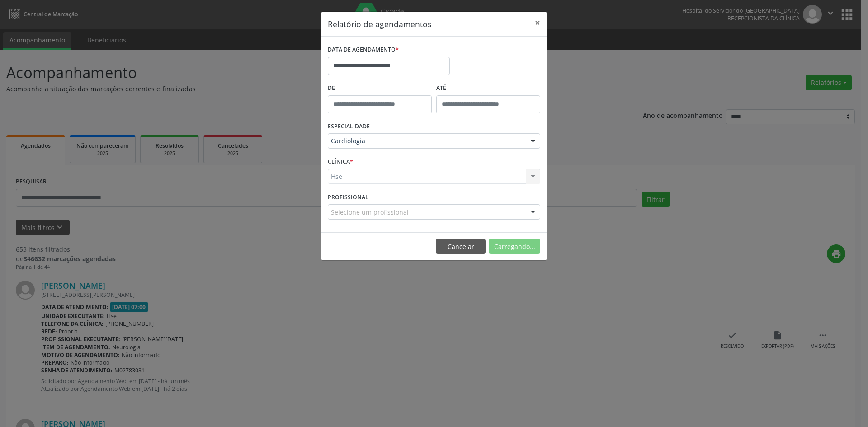  I want to click on label: ESPECIALIDADE, so click(348, 127).